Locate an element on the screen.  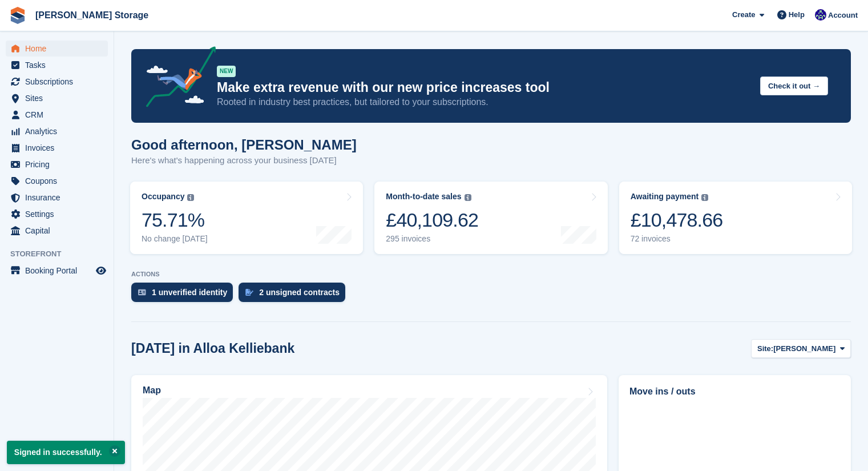
span: Create is located at coordinates (744, 15).